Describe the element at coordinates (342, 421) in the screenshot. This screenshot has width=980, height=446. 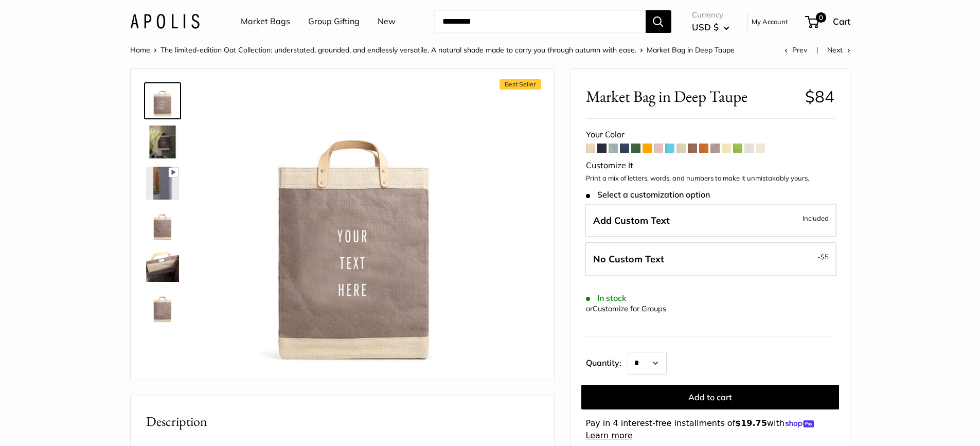
I see `h2: Description` at that location.